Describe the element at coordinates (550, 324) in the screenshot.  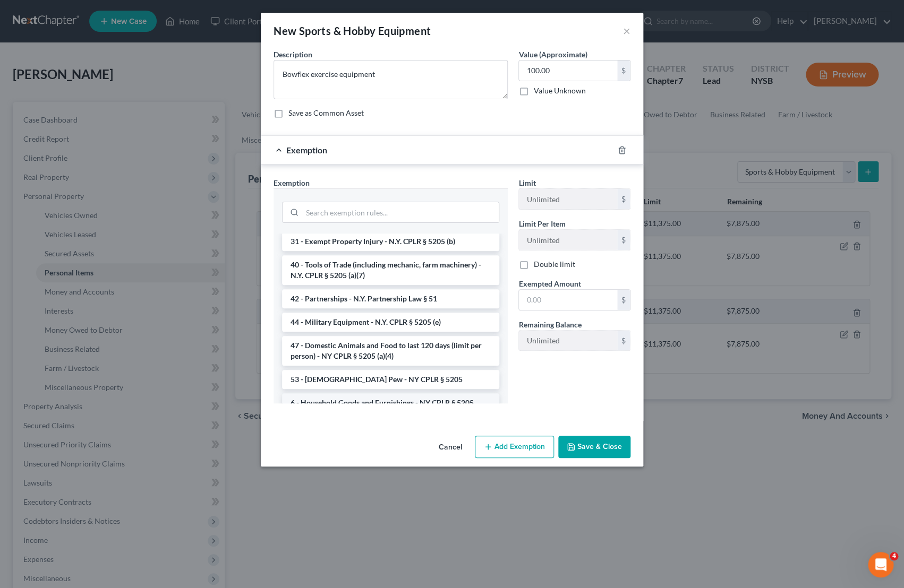
I see `label: Remaining Balance` at that location.